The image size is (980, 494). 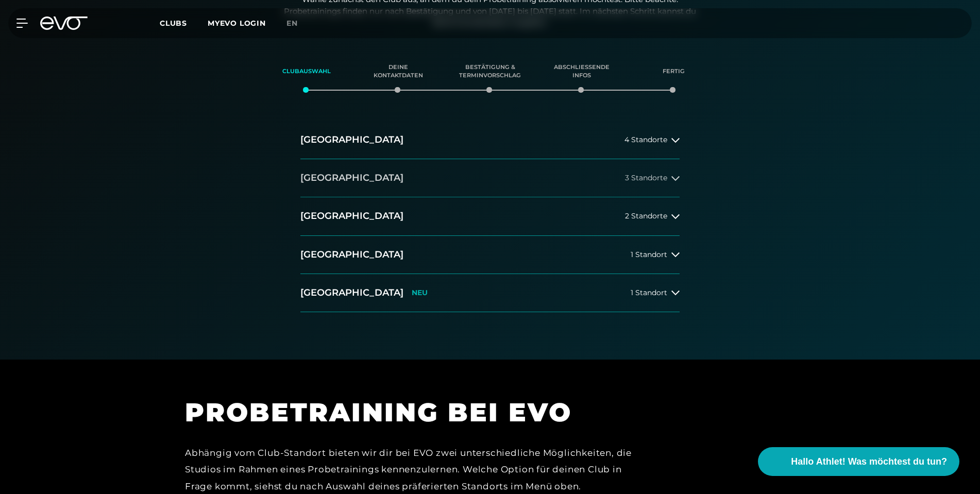 What do you see at coordinates (420, 293) in the screenshot?
I see `p: NEU` at bounding box center [420, 293].